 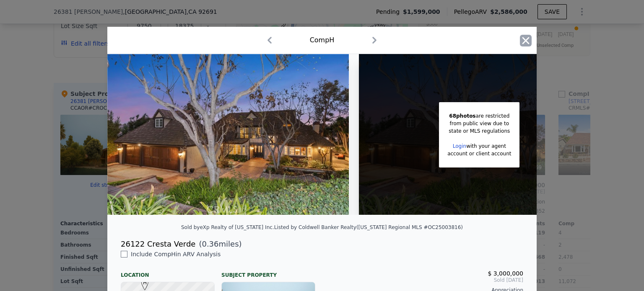 I want to click on span: H, so click(x=145, y=283).